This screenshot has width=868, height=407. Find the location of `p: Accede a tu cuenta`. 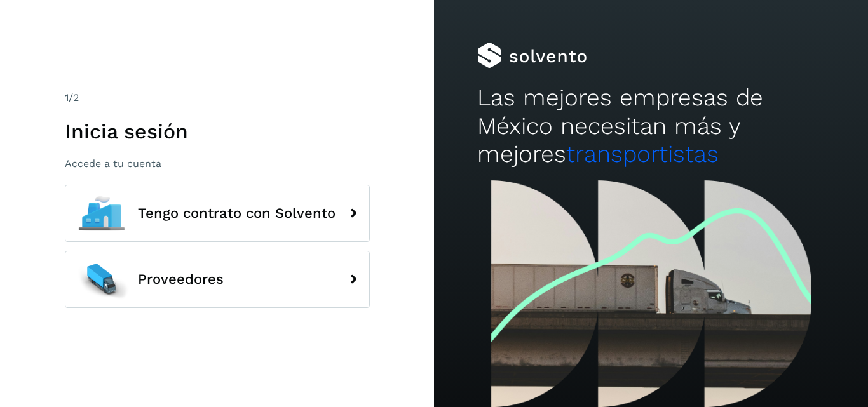

p: Accede a tu cuenta is located at coordinates (217, 163).